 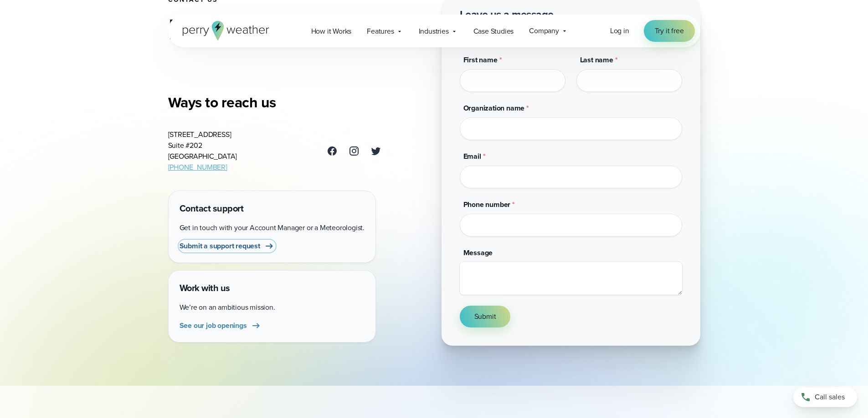 I want to click on span: Industries, so click(x=434, y=32).